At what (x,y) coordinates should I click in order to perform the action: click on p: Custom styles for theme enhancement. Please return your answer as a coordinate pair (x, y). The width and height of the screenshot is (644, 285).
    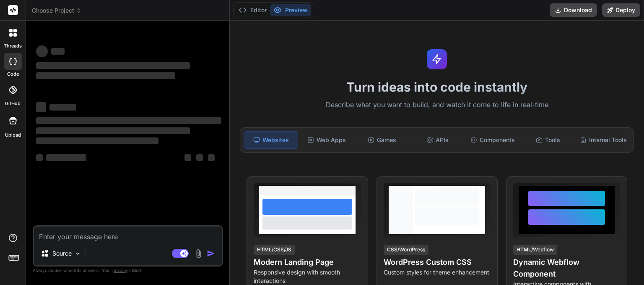
    Looking at the image, I should click on (437, 272).